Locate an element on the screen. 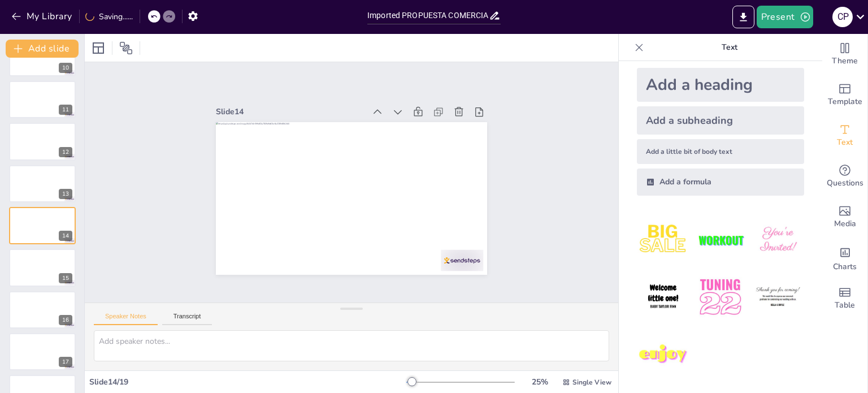 The height and width of the screenshot is (393, 868). span: Media is located at coordinates (845, 224).